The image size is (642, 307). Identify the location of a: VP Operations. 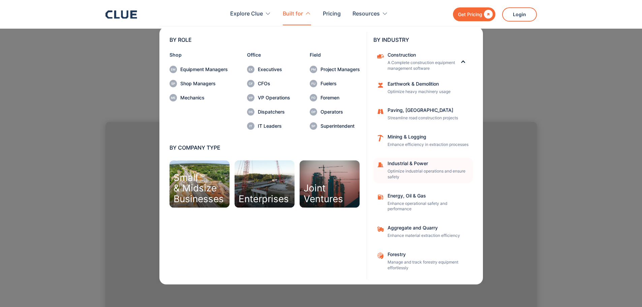
(269, 98).